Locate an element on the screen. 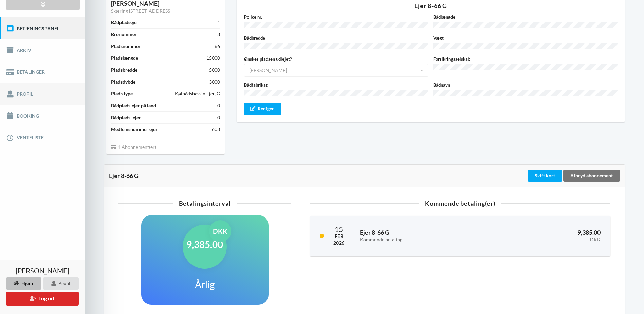 Image resolution: width=644 pixels, height=314 pixels. button: Log ud is located at coordinates (42, 298).